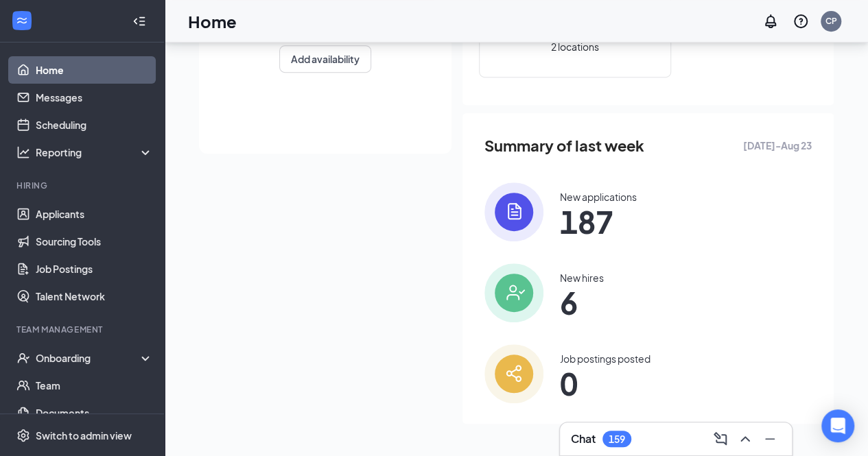 The width and height of the screenshot is (868, 456). What do you see at coordinates (94, 125) in the screenshot?
I see `a: Scheduling` at bounding box center [94, 125].